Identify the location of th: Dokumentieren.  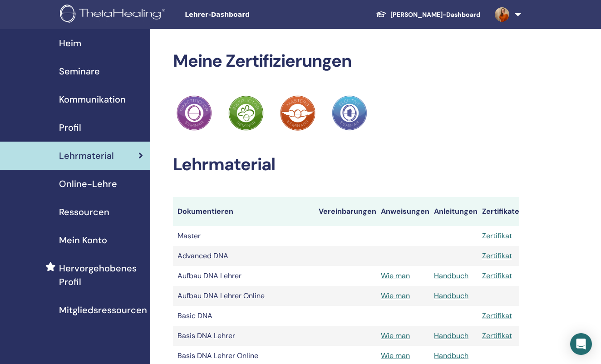
(243, 211).